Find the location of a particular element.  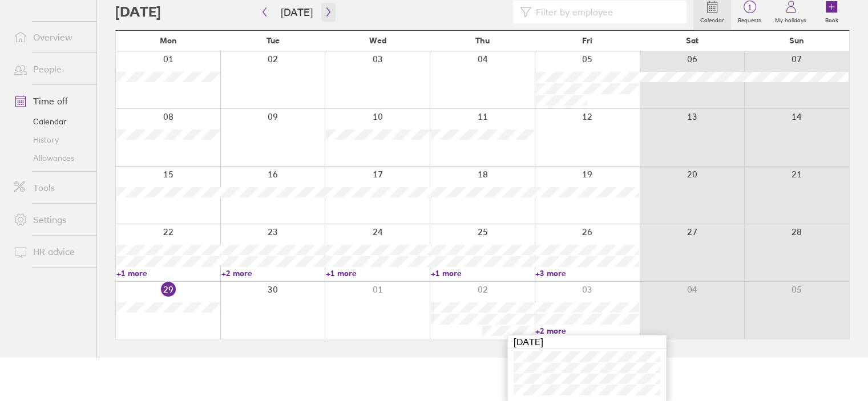

a: HR advice is located at coordinates (50, 252).